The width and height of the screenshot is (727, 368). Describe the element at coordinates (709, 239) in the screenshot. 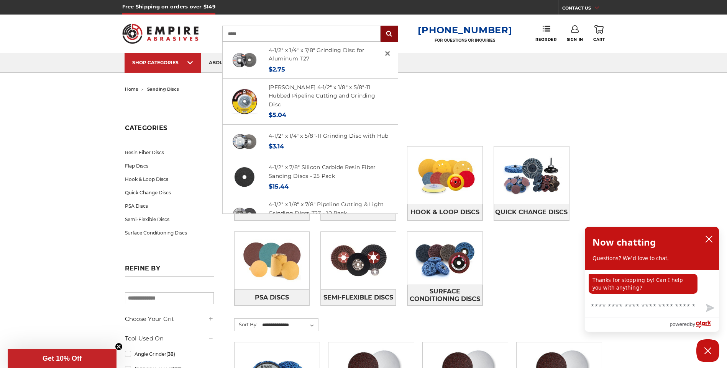

I see `button: close chatbox` at that location.